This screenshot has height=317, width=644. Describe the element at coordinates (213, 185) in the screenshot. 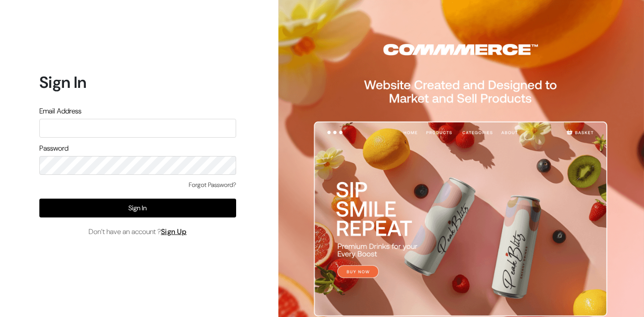

I see `a: Forgot Password?` at that location.